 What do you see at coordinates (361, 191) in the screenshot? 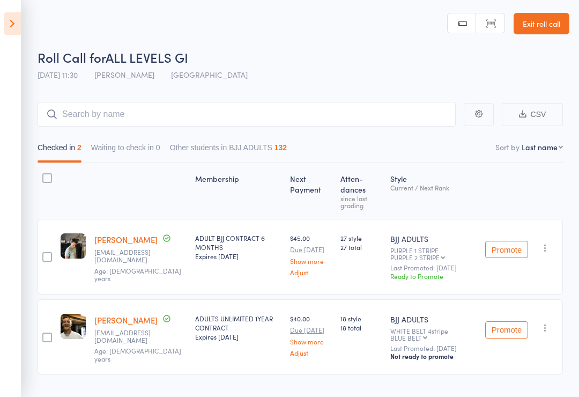
I see `div: Atten­dances` at bounding box center [361, 191].